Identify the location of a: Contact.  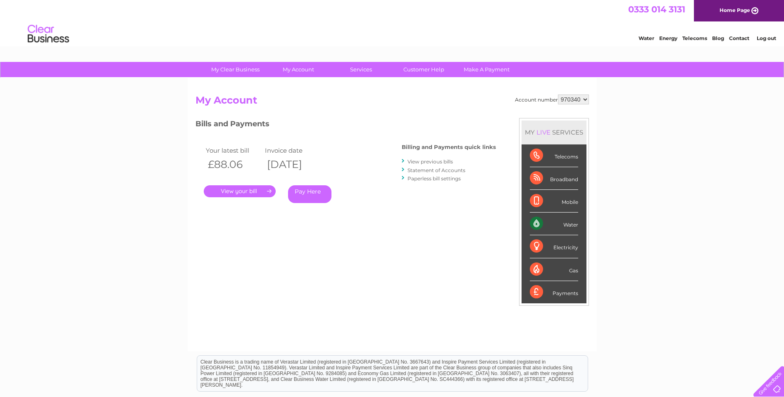
(739, 38).